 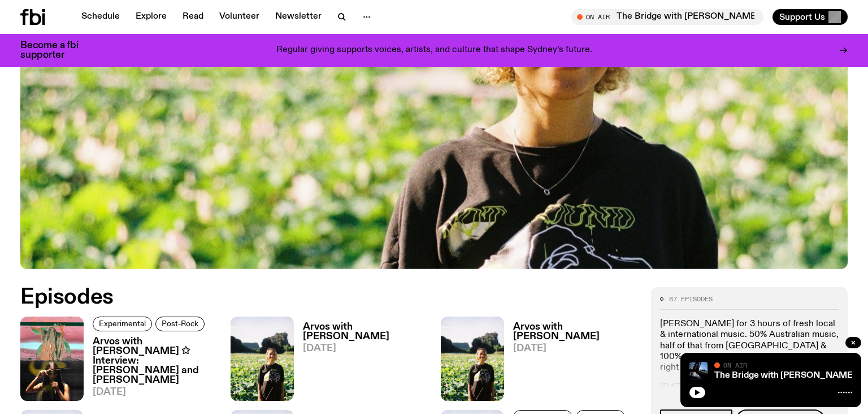 I want to click on span: On Air, so click(x=735, y=365).